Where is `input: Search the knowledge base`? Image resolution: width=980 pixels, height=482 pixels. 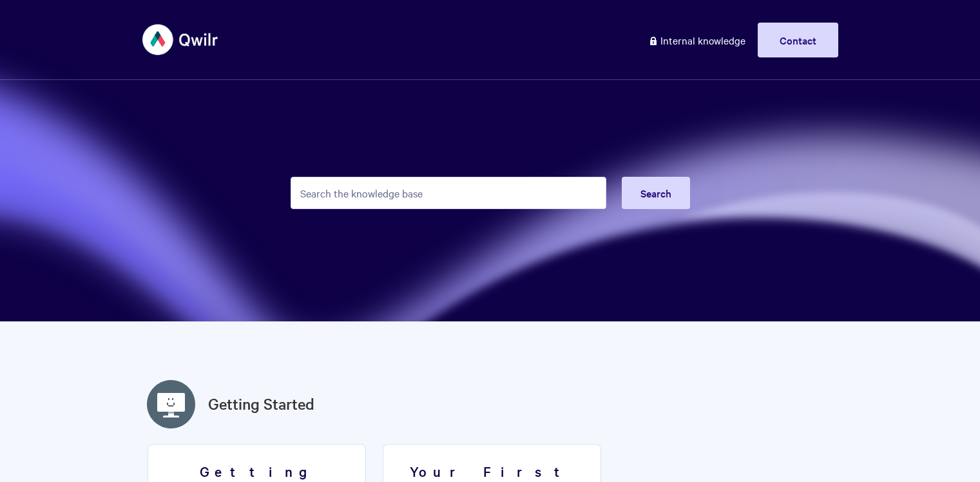 input: Search the knowledge base is located at coordinates (448, 193).